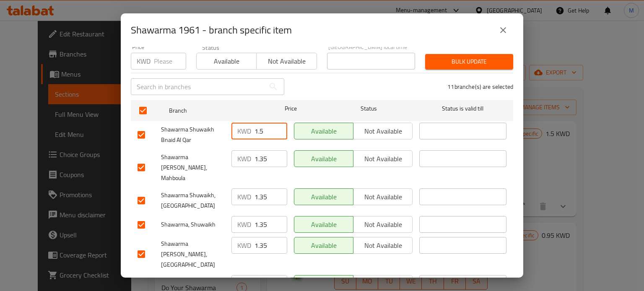 The height and width of the screenshot is (291, 644). What do you see at coordinates (213, 110) in the screenshot?
I see `span: Branch` at bounding box center [213, 110].